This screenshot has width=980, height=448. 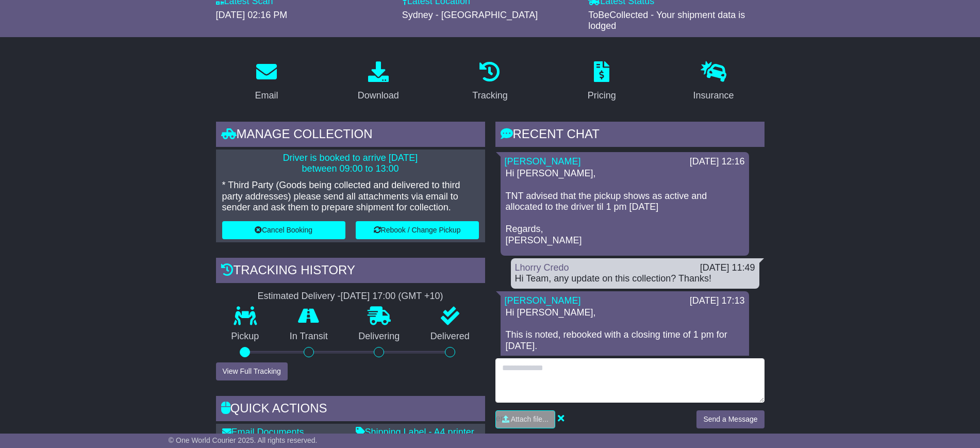 I want to click on span: © One World Courier 2025. All rights reserved., so click(x=243, y=440).